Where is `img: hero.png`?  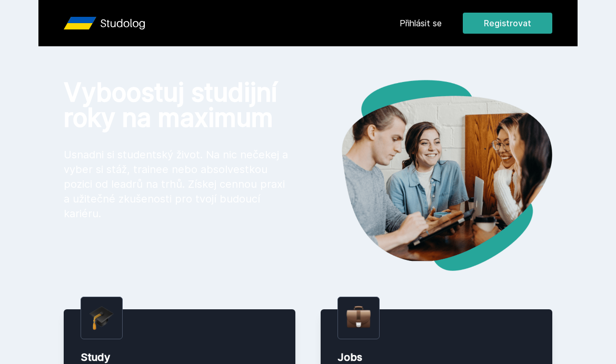
img: hero.png is located at coordinates (430, 175).